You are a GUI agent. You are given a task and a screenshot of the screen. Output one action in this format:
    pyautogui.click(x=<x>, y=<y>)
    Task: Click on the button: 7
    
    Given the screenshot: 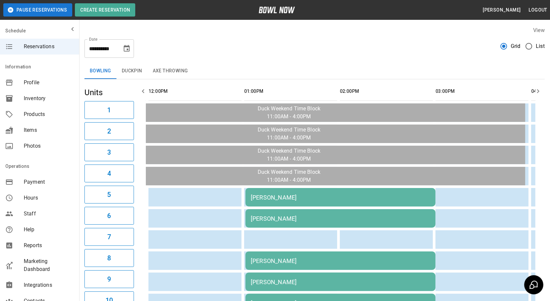 What is the action you would take?
    pyautogui.click(x=109, y=237)
    